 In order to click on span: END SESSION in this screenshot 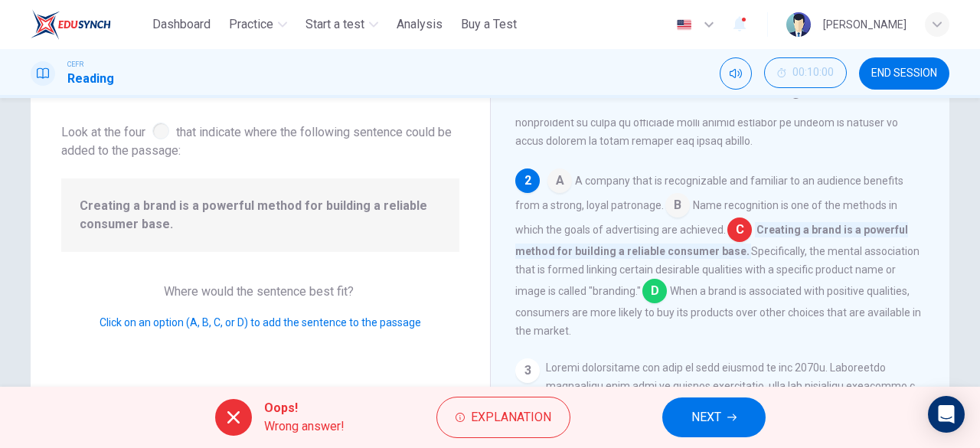, I will do `click(904, 74)`.